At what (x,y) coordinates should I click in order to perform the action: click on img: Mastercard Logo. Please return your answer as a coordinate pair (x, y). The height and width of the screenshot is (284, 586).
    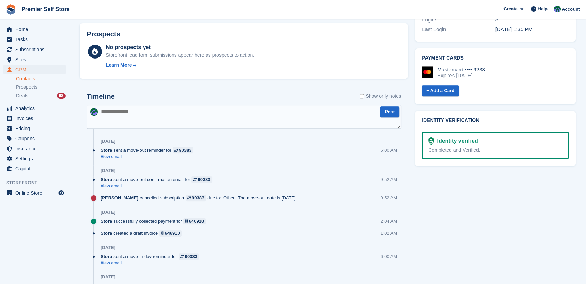
    Looking at the image, I should click on (427, 72).